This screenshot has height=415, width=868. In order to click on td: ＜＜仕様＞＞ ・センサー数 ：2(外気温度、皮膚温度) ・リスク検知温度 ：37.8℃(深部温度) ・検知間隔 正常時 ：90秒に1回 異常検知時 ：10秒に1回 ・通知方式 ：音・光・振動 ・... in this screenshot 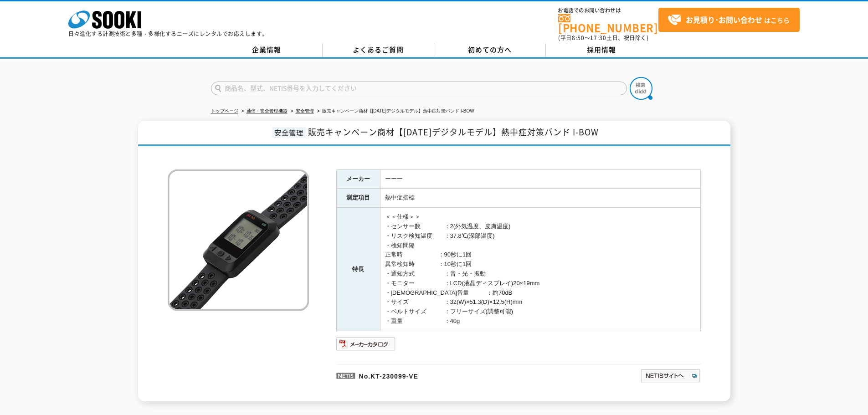, I will do `click(540, 270)`.